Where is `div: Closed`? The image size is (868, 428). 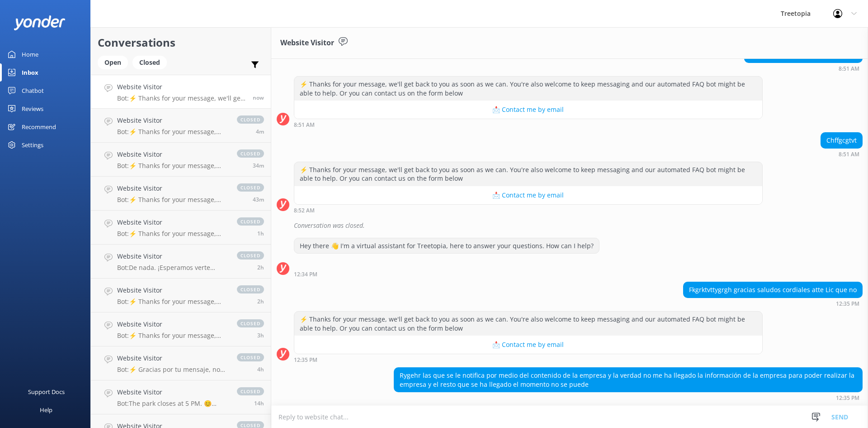 div: Closed is located at coordinates (150, 62).